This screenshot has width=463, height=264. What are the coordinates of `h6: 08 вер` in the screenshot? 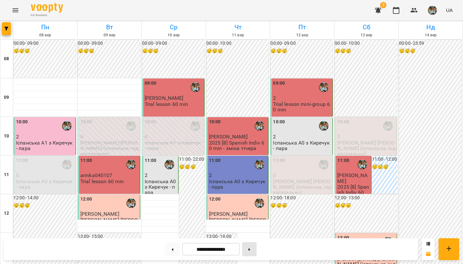 It's located at (45, 35).